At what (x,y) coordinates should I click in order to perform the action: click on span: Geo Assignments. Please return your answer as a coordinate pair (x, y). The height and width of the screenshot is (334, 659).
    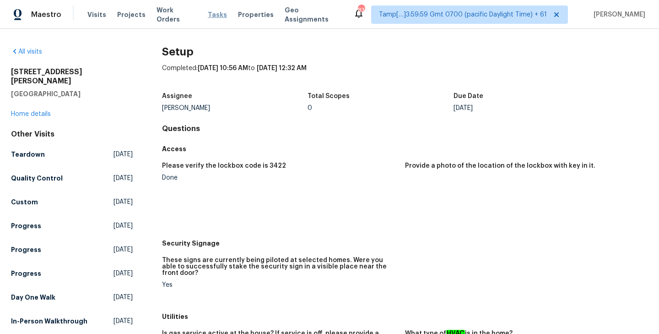
    Looking at the image, I should click on (314, 15).